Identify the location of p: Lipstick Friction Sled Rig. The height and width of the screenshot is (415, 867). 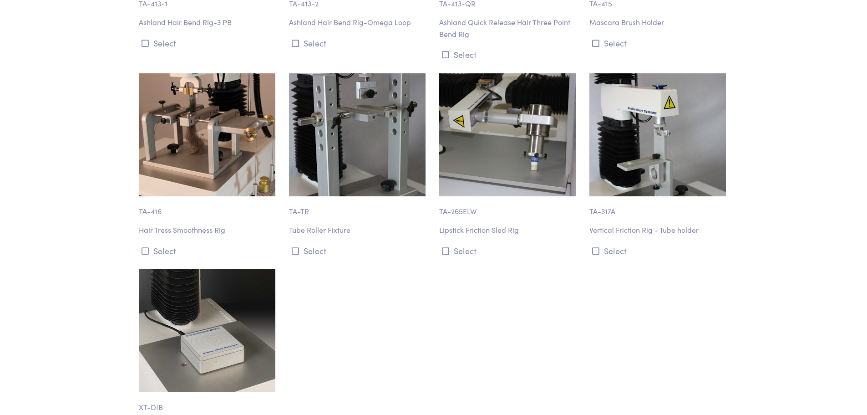
(509, 230).